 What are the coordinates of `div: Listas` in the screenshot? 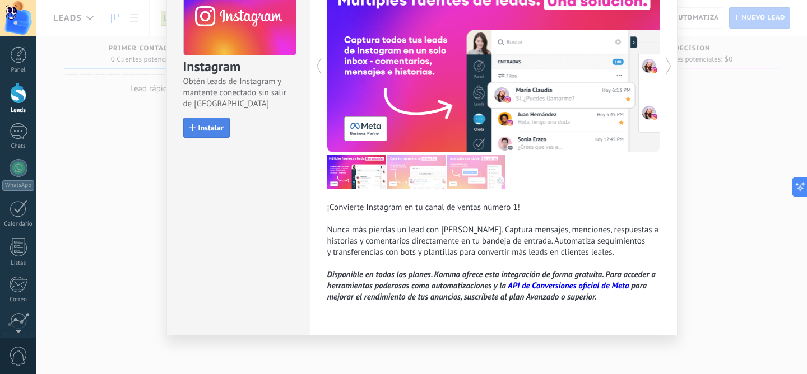 It's located at (18, 263).